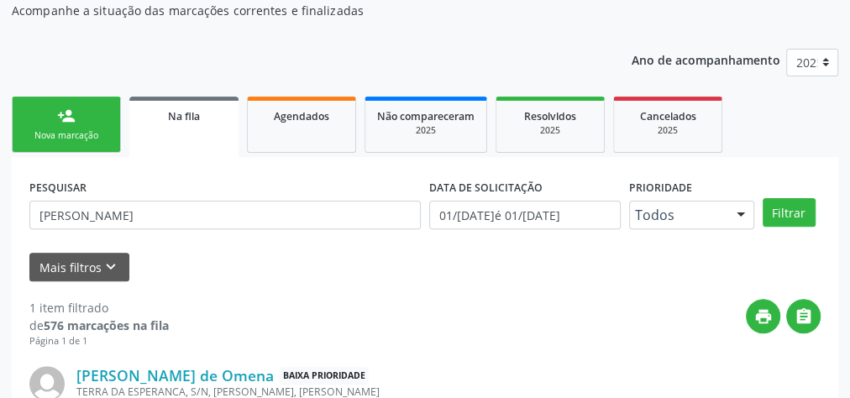 This screenshot has height=398, width=850. Describe the element at coordinates (111, 267) in the screenshot. I see `i: keyboard_arrow_down` at that location.